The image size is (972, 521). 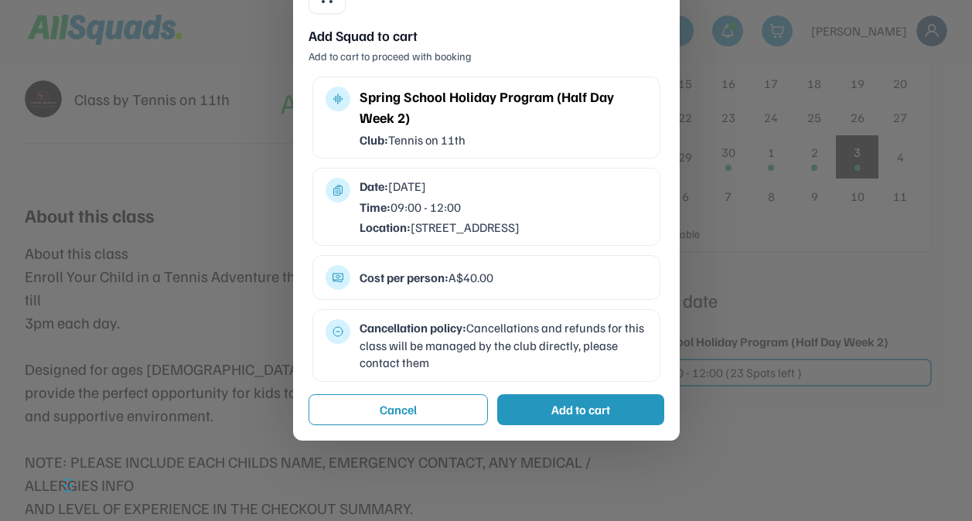 What do you see at coordinates (373, 140) in the screenshot?
I see `strong: Club:` at bounding box center [373, 140].